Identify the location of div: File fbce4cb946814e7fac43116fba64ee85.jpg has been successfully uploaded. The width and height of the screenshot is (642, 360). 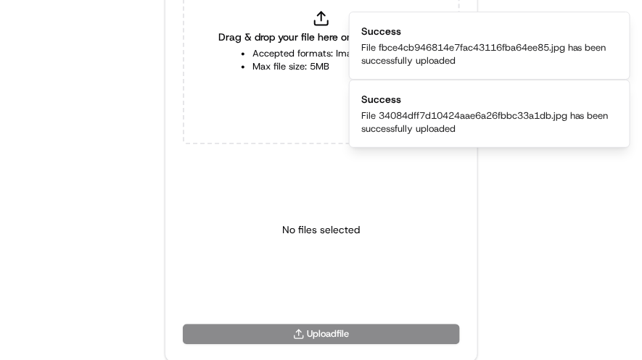
(487, 54).